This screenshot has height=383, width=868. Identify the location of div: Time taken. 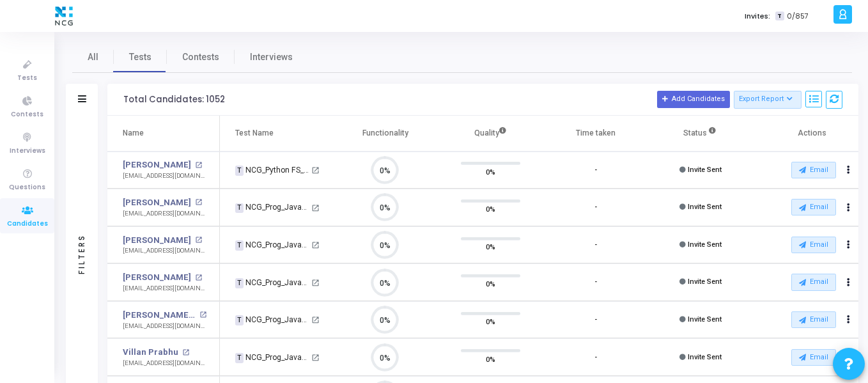
(596, 133).